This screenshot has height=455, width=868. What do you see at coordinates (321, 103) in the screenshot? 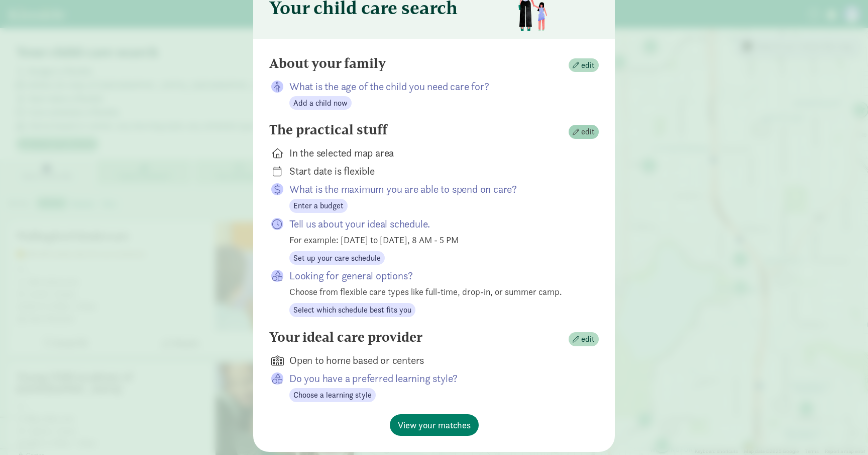
I see `span: Add a child now` at bounding box center [321, 103].